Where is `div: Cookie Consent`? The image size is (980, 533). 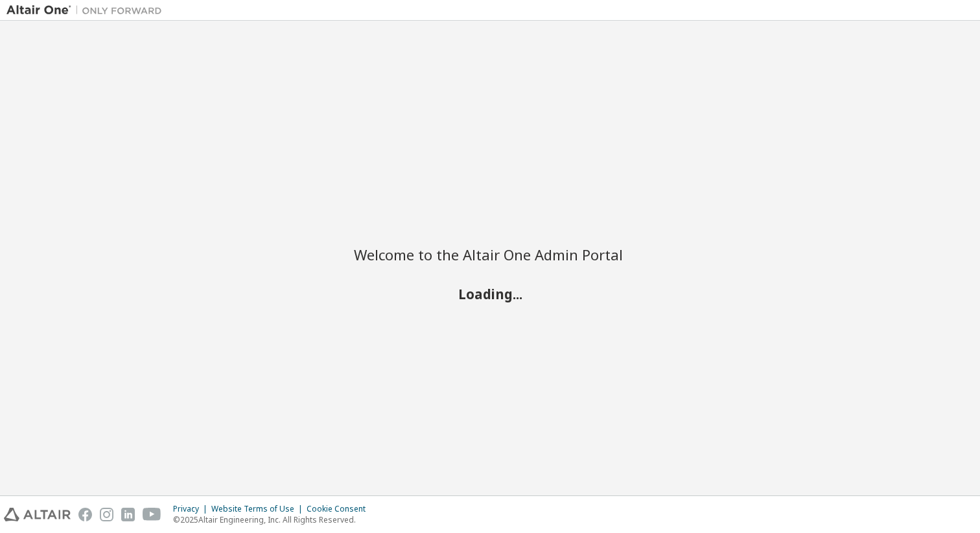
div: Cookie Consent is located at coordinates (340, 509).